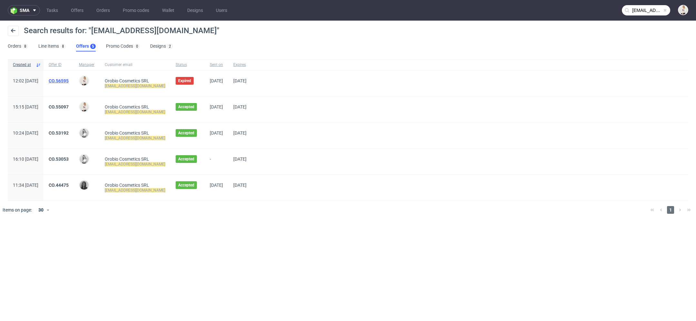 This screenshot has width=696, height=321. What do you see at coordinates (93, 46) in the screenshot?
I see `div: 5` at bounding box center [93, 46].